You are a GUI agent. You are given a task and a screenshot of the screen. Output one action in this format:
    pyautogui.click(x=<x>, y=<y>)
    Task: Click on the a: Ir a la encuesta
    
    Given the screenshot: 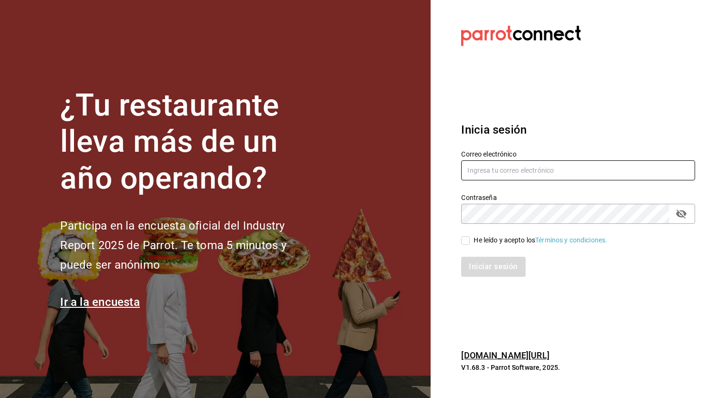 What is the action you would take?
    pyautogui.click(x=100, y=302)
    